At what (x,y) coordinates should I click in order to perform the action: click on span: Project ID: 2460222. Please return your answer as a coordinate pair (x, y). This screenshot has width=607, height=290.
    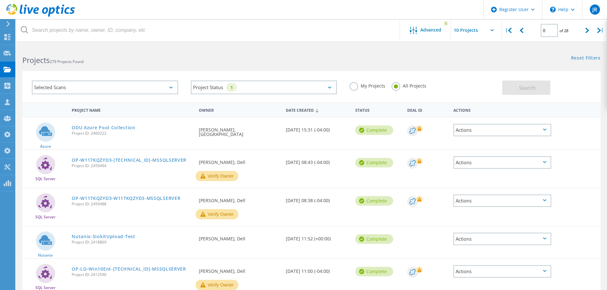
    Looking at the image, I should click on (132, 134).